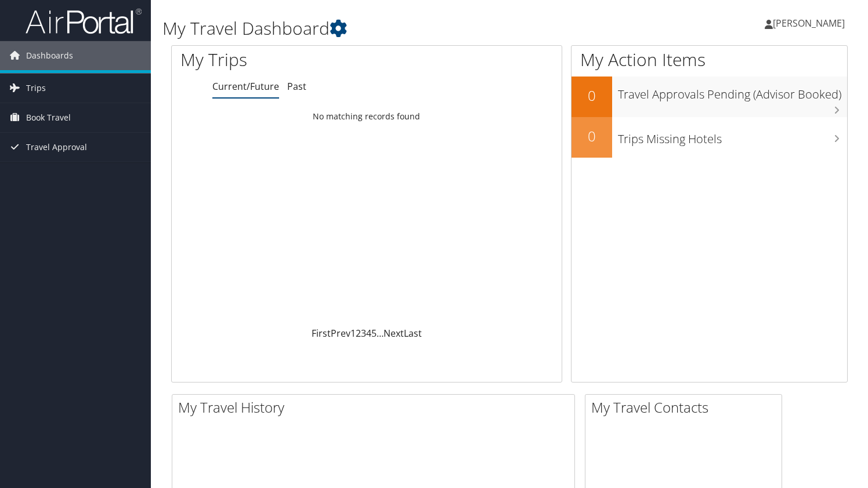 This screenshot has height=488, width=868. What do you see at coordinates (376, 408) in the screenshot?
I see `h2: My Travel History` at bounding box center [376, 408].